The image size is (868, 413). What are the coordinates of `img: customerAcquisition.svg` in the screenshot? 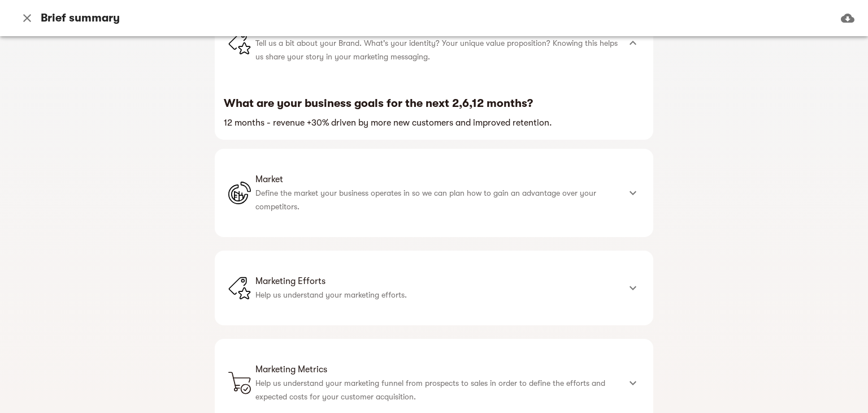 It's located at (239, 383).